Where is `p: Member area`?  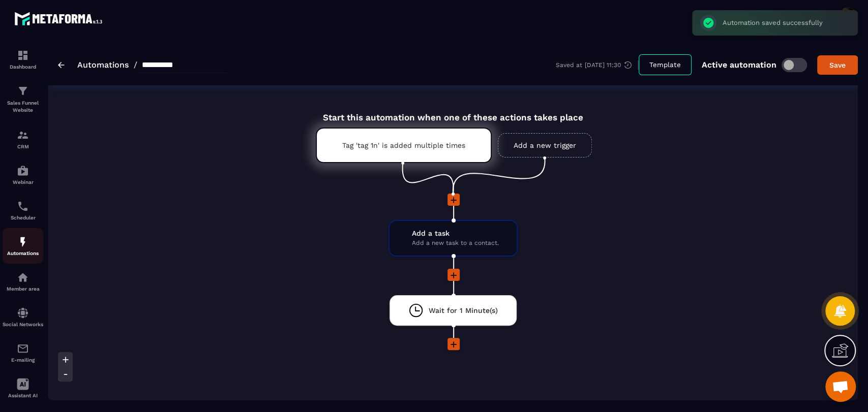
p: Member area is located at coordinates (23, 289).